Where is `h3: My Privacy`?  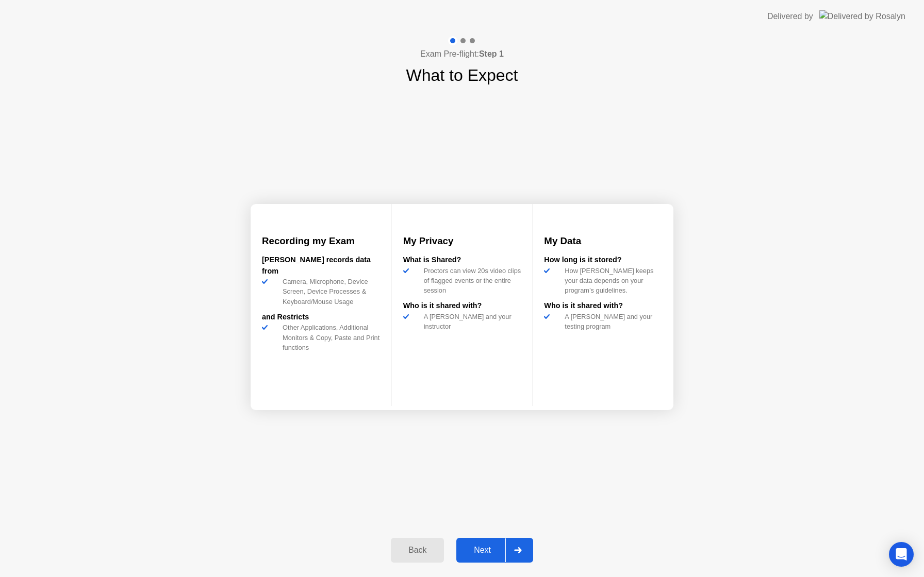
h3: My Privacy is located at coordinates (462, 241).